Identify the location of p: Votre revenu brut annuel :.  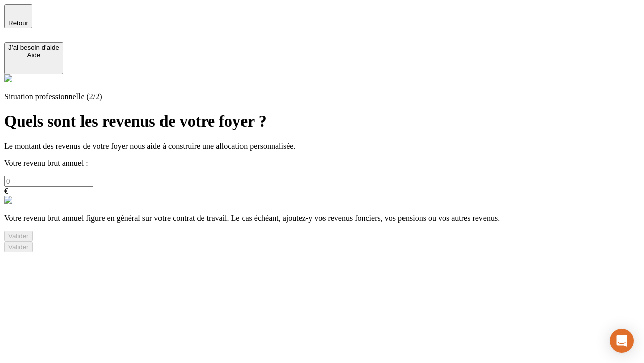
(322, 163).